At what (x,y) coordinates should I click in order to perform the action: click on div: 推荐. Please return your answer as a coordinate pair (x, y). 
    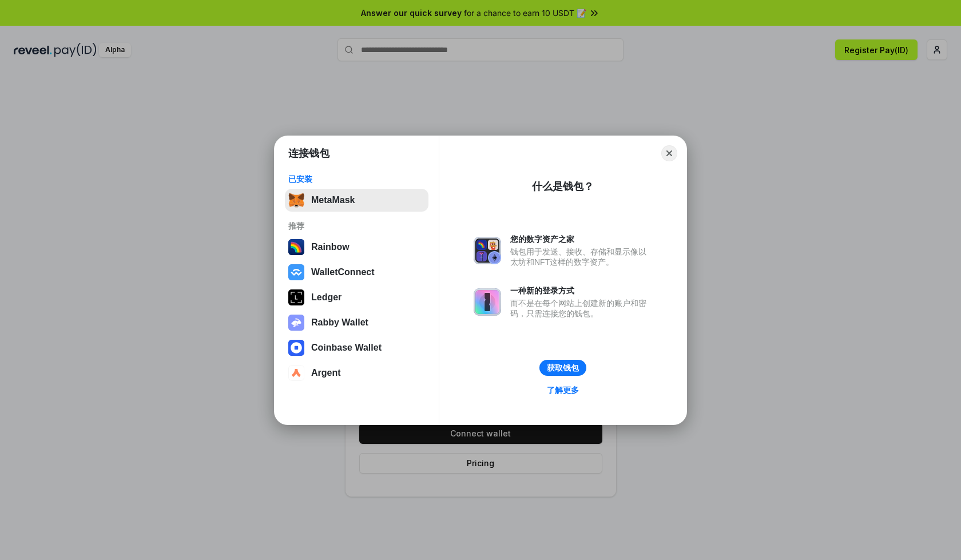
    Looking at the image, I should click on (356, 226).